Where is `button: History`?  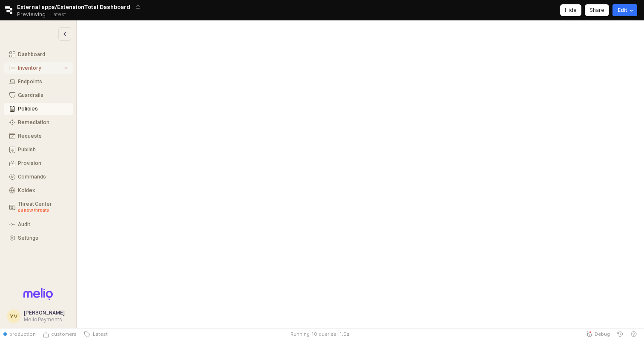 button: History is located at coordinates (620, 334).